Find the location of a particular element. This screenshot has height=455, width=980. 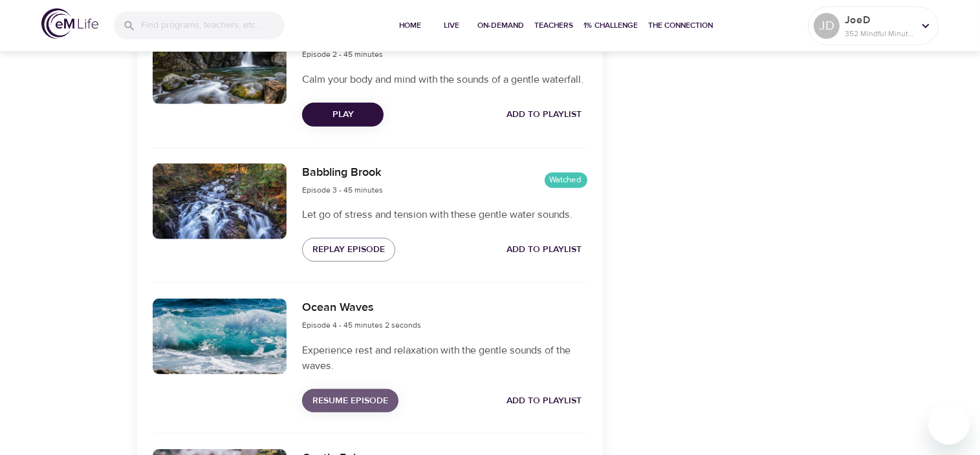

p: Calm your body and mind with the sounds of a gentle waterfall. is located at coordinates (444, 80).